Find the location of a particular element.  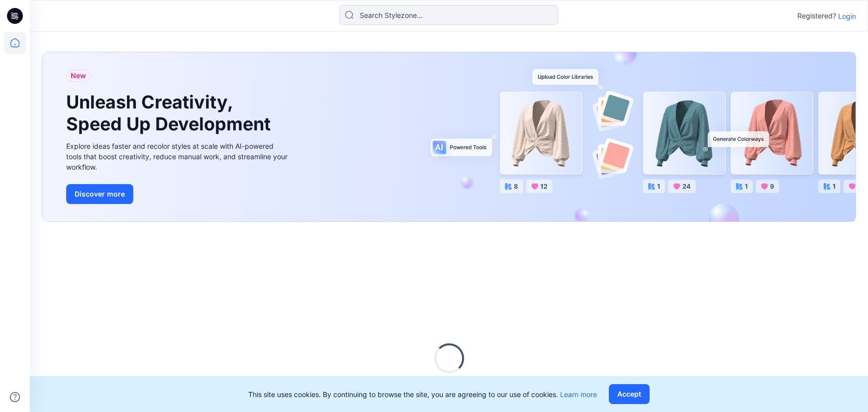

button: Discover more is located at coordinates (99, 194).